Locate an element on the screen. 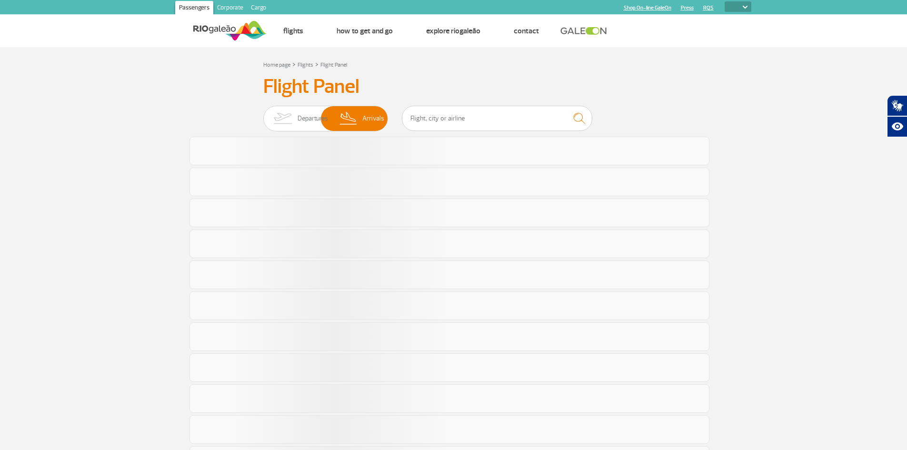 This screenshot has width=907, height=450. button: Abrir recursos assistivos. is located at coordinates (897, 127).